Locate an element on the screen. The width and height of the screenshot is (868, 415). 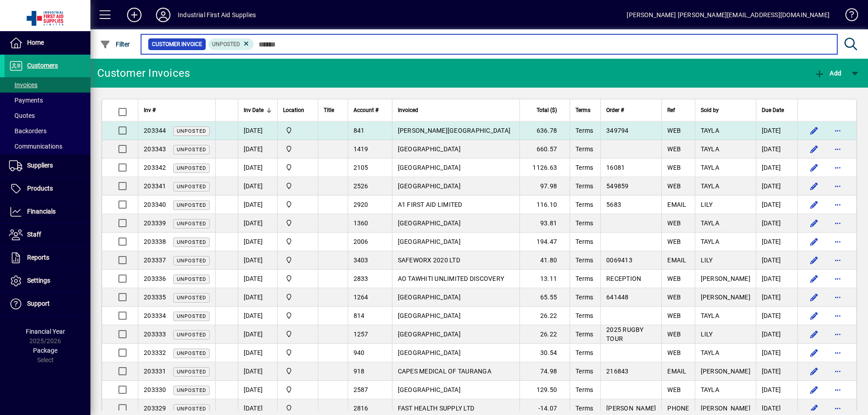
span: 2816 is located at coordinates (360, 408).